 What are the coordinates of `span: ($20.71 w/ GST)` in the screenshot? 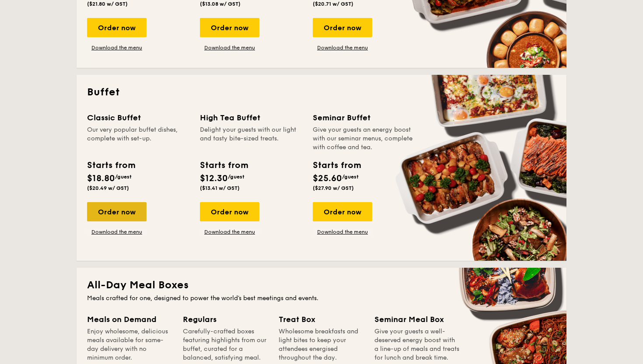 It's located at (333, 4).